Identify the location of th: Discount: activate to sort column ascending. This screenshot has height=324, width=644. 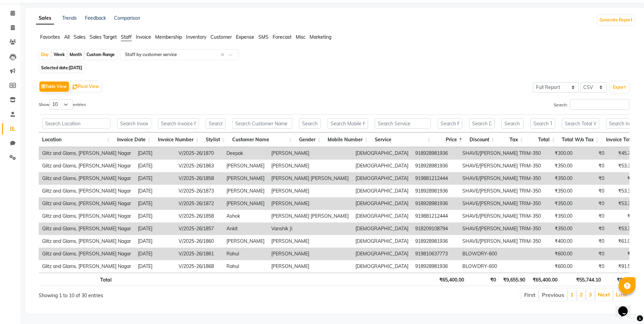
(481, 140).